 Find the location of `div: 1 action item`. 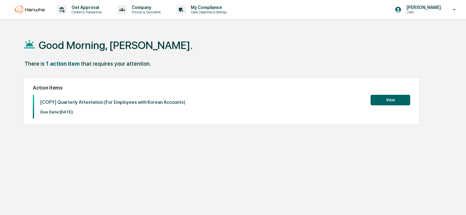

div: 1 action item is located at coordinates (63, 64).